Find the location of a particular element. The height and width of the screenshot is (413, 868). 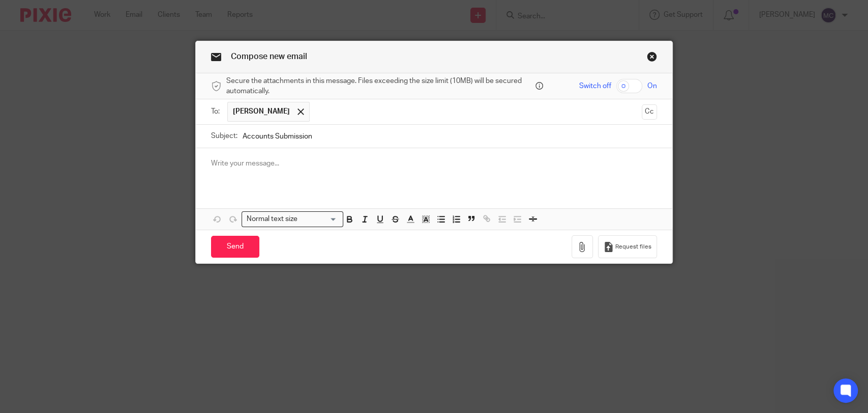

a: Close this dialog window is located at coordinates (652, 58).